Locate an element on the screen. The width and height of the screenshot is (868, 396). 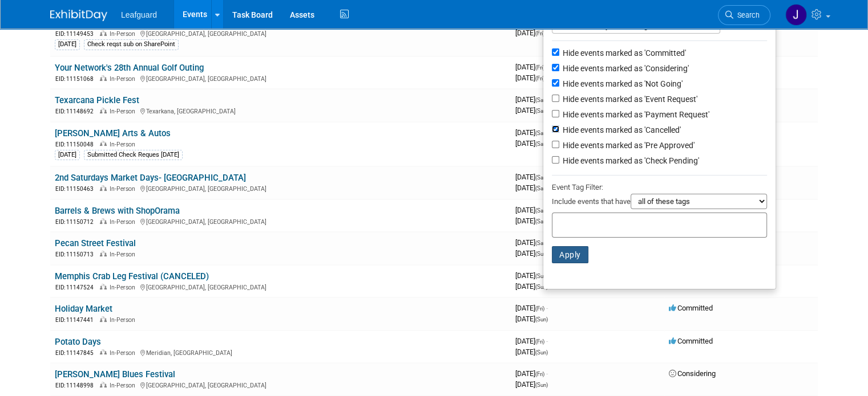
label: Hide events marked as 'Committed' is located at coordinates (623, 53).